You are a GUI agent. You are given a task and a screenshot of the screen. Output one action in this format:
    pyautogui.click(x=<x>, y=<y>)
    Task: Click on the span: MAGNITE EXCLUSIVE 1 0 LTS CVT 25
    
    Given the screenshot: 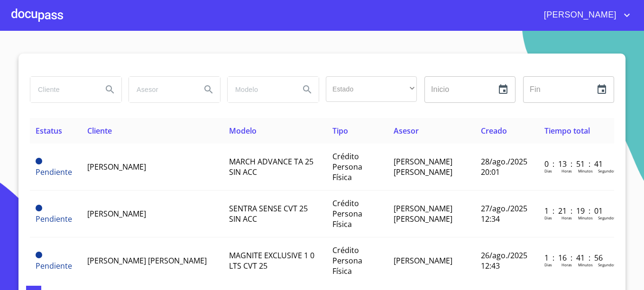 What is the action you would take?
    pyautogui.click(x=272, y=260)
    